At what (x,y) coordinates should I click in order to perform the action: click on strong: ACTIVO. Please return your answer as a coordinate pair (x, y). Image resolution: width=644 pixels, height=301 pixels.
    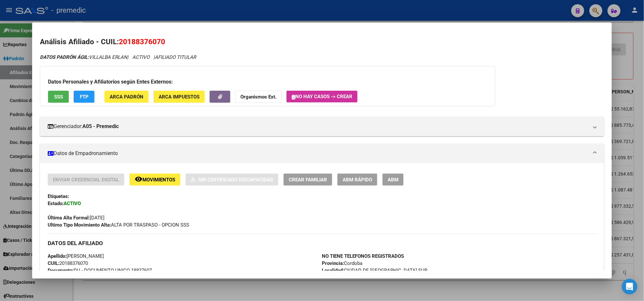
    Looking at the image, I should click on (72, 203).